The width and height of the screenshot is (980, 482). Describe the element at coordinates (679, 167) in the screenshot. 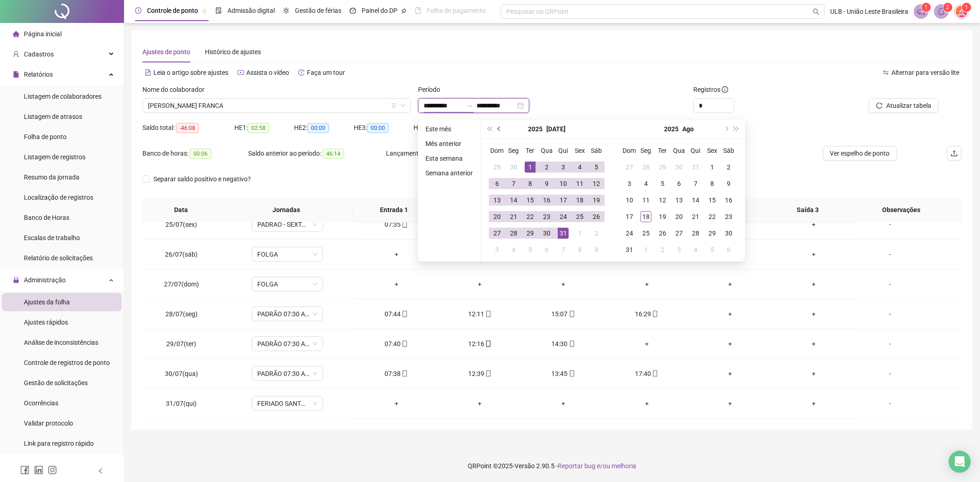

I see `div: 30` at that location.